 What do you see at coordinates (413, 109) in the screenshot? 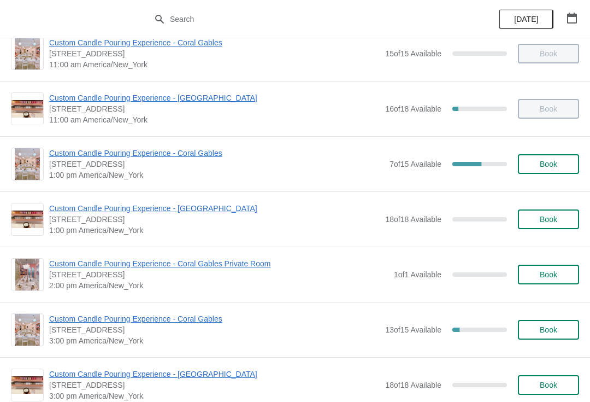
I see `span: 16 of 18 Available` at bounding box center [413, 109].